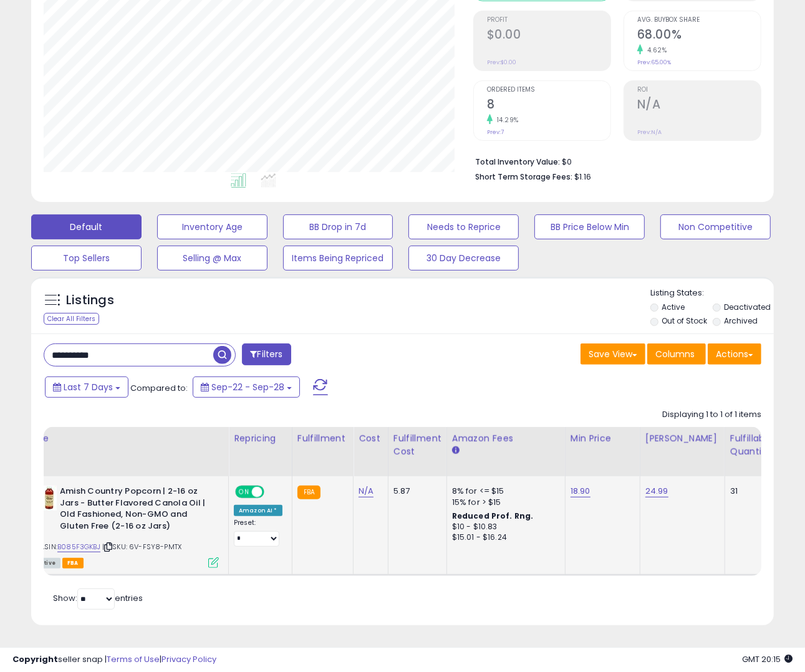 This screenshot has height=672, width=805. Describe the element at coordinates (79, 547) in the screenshot. I see `a: B085F3GKBJ` at that location.